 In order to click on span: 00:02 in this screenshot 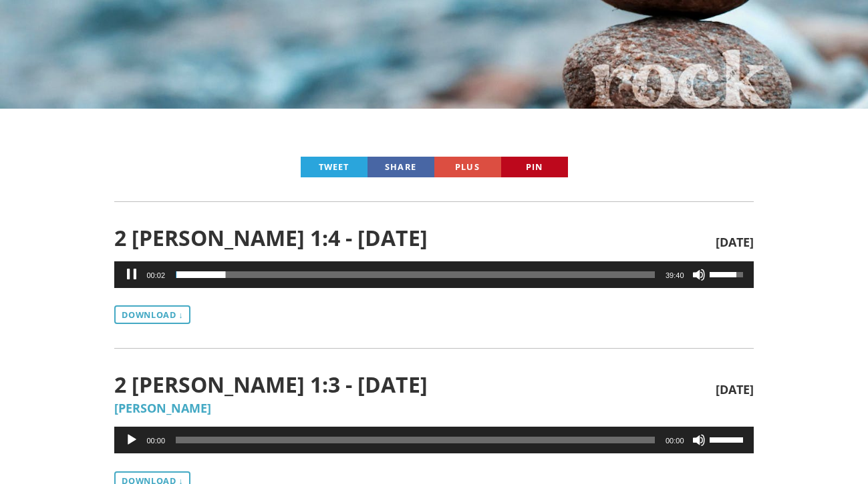, I will do `click(155, 276)`.